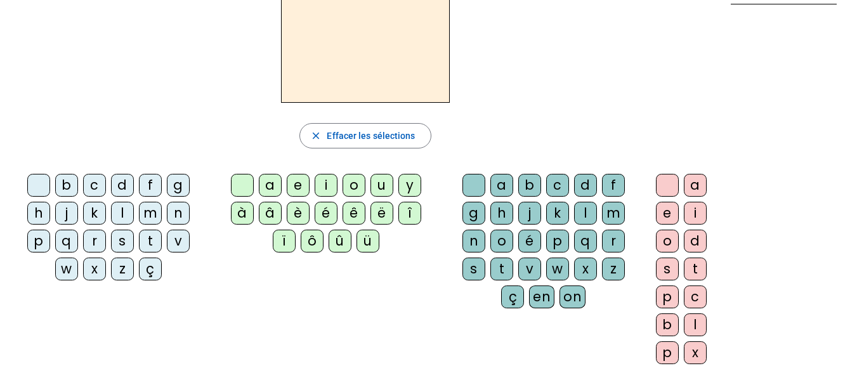  Describe the element at coordinates (242, 213) in the screenshot. I see `div: à` at that location.